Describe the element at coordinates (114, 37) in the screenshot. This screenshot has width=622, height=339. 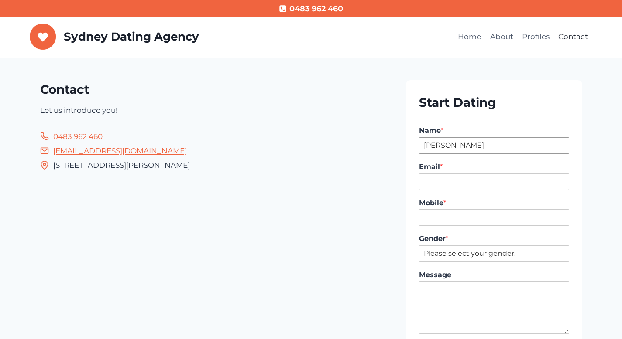
I see `a: Sydney Dating Agency` at that location.